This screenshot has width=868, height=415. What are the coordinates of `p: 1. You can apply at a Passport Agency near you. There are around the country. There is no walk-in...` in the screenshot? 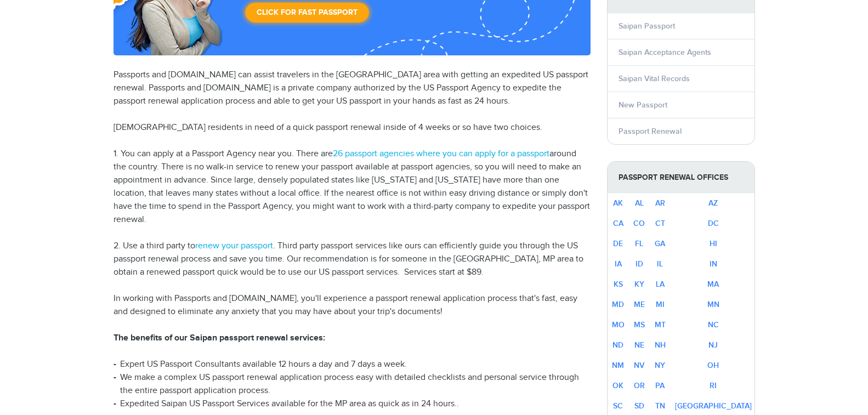 It's located at (352, 187).